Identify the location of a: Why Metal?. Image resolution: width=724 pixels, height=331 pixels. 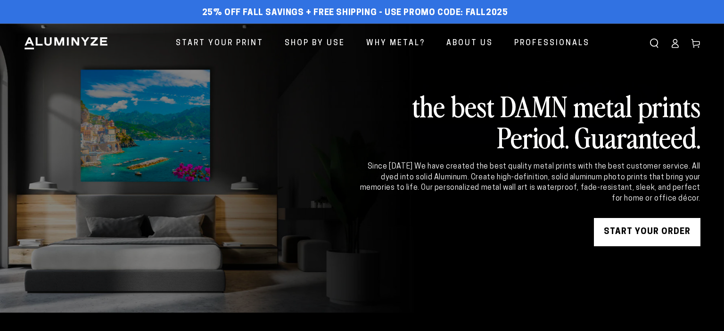
(396, 43).